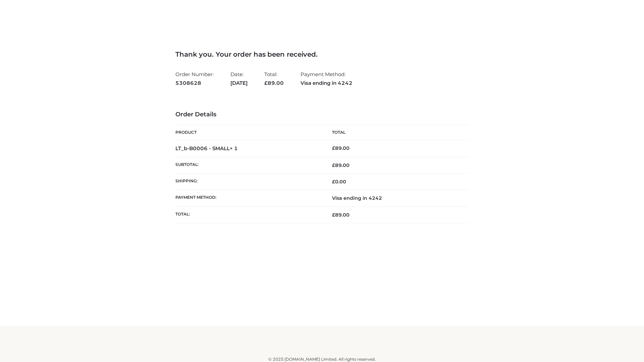 Image resolution: width=644 pixels, height=362 pixels. I want to click on th: Total:, so click(249, 215).